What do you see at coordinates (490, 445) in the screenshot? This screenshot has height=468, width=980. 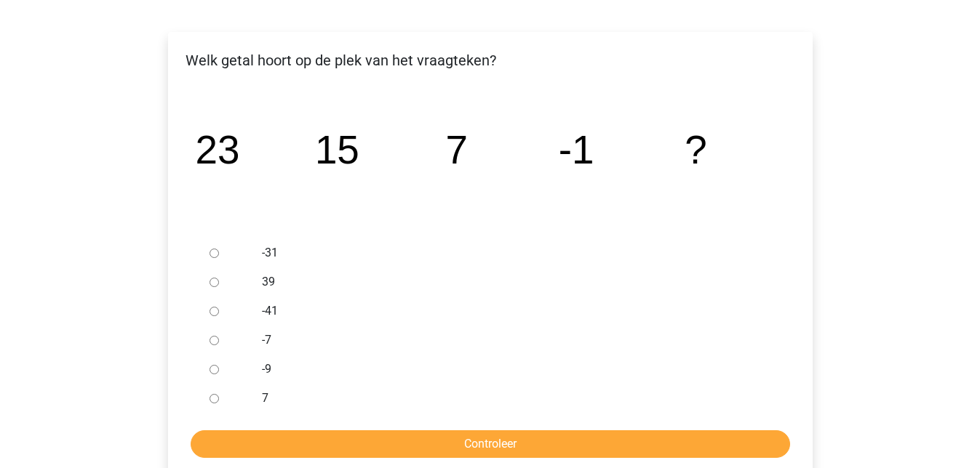 I see `input: Controleer` at bounding box center [490, 445].